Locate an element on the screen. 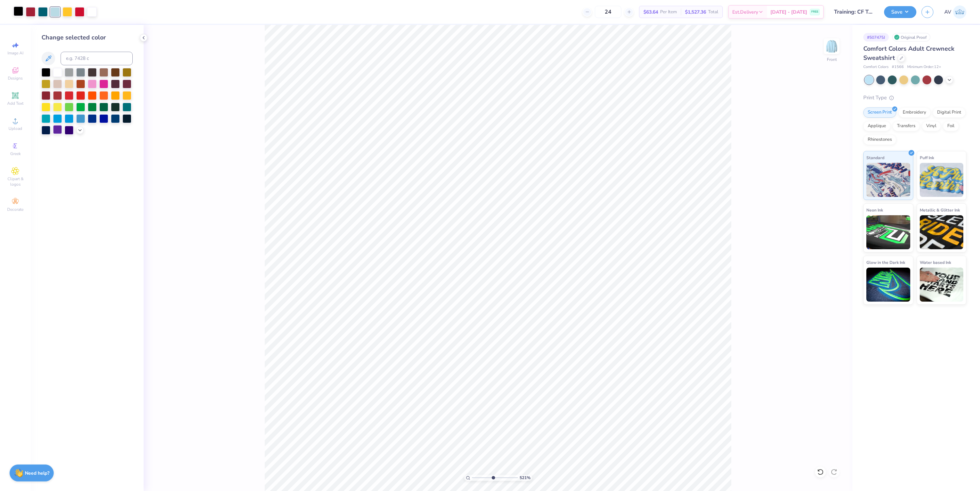 The height and width of the screenshot is (491, 980). div: Change selected color is located at coordinates (87, 37).